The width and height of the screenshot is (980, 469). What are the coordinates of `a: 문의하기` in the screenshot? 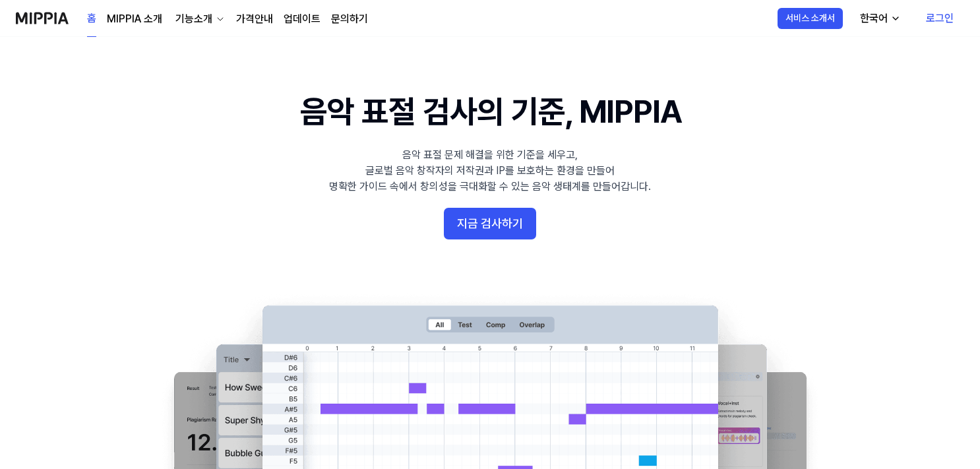 It's located at (350, 19).